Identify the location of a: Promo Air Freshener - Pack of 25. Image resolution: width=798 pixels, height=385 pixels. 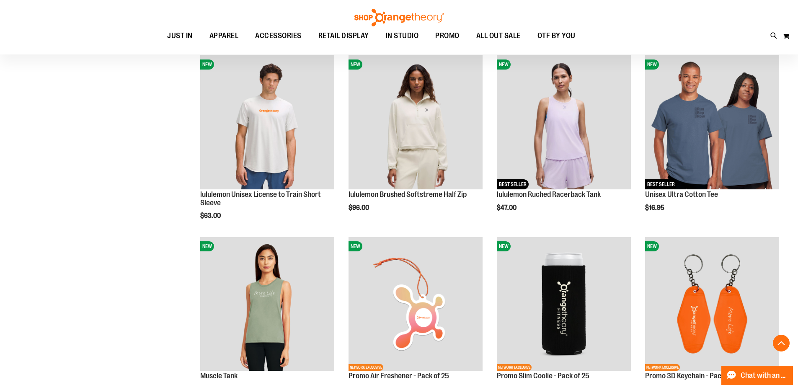
(399, 376).